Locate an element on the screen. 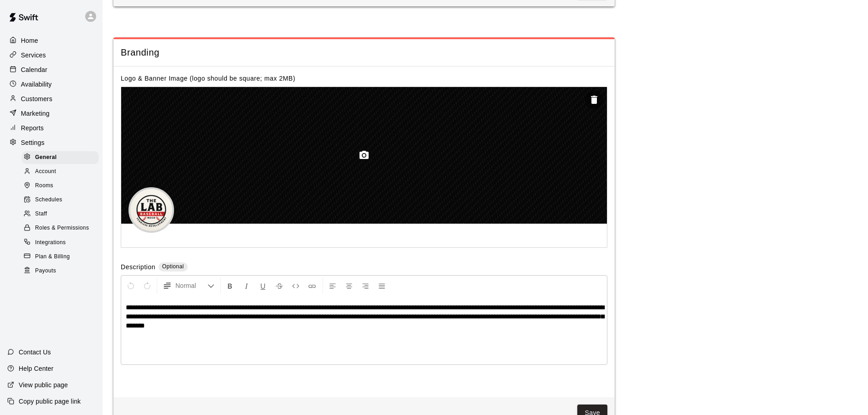 The height and width of the screenshot is (415, 868). div: Plan & Billing is located at coordinates (60, 257).